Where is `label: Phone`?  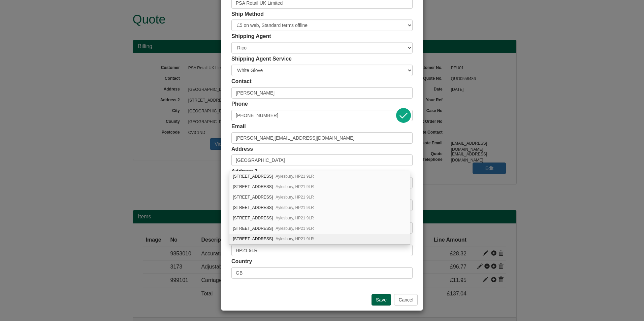 label: Phone is located at coordinates (240, 104).